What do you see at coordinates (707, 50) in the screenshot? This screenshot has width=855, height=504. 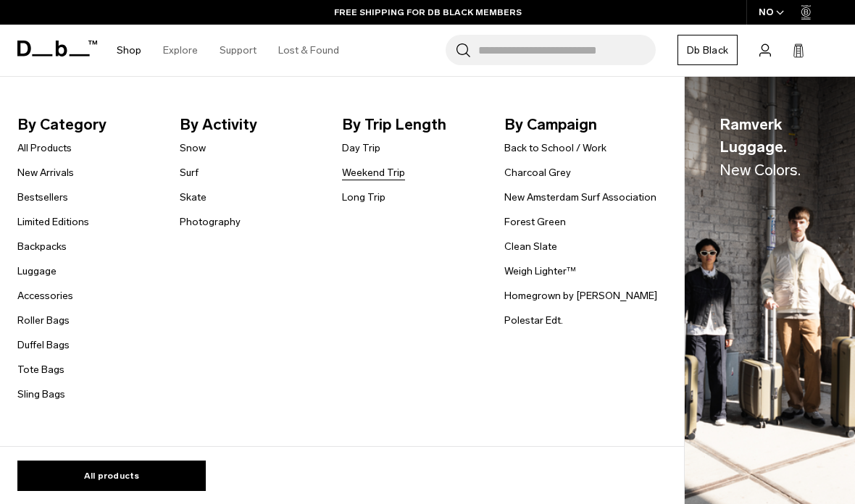 I see `a: Db Black` at bounding box center [707, 50].